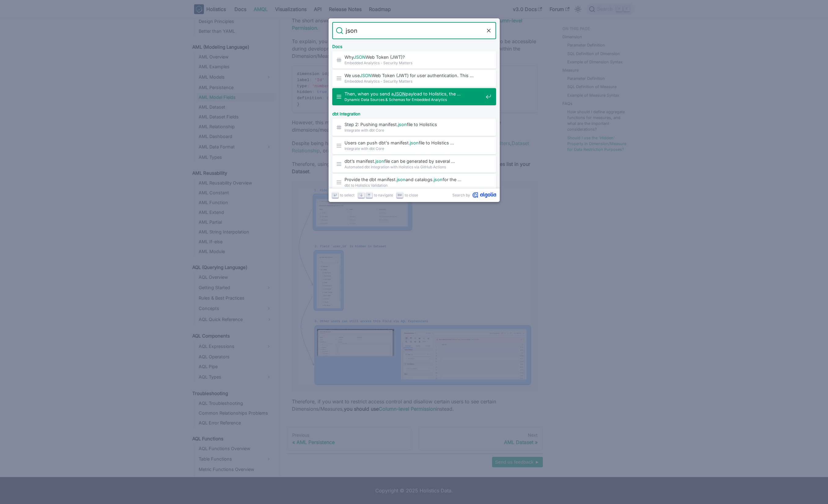 The width and height of the screenshot is (828, 504). I want to click on svg: Arrow up, so click(369, 194).